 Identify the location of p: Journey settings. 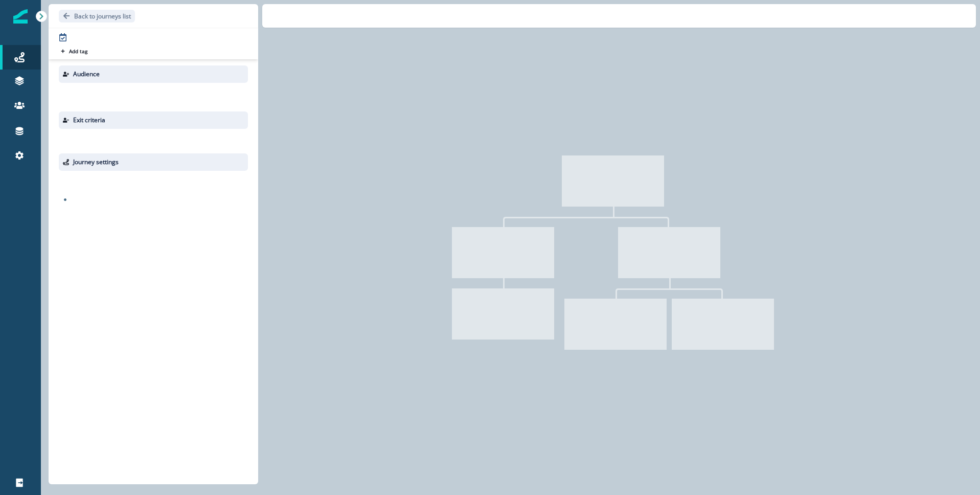
(95, 162).